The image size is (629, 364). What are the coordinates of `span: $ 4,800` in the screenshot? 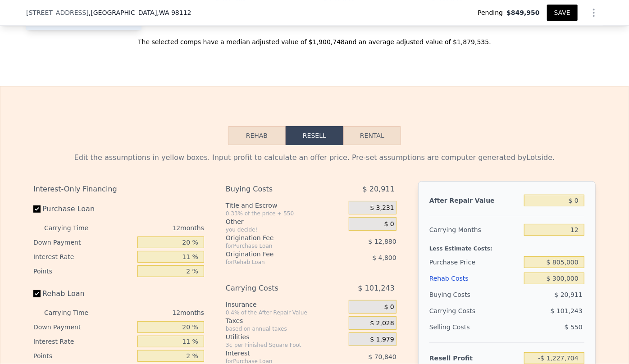 It's located at (384, 258).